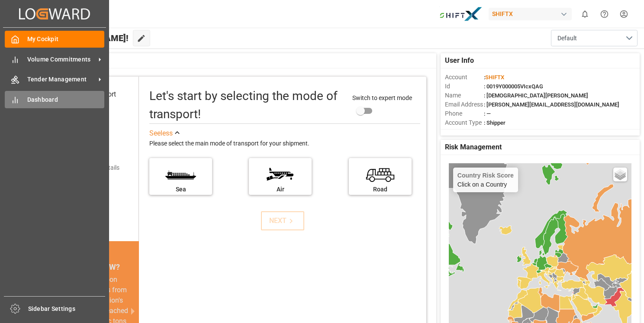 This screenshot has height=323, width=644. Describe the element at coordinates (161, 133) in the screenshot. I see `div: See less` at that location.